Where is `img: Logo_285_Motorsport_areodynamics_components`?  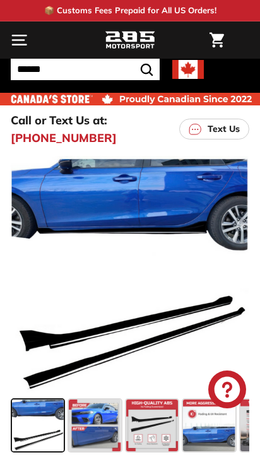 img: Logo_285_Motorsport_areodynamics_components is located at coordinates (130, 40).